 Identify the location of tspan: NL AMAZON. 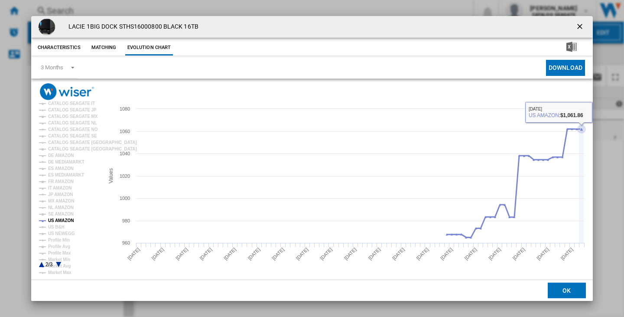
(61, 207).